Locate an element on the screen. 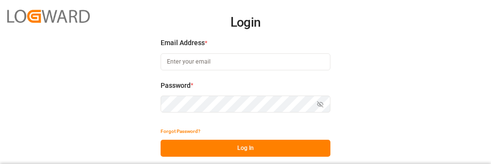 The height and width of the screenshot is (164, 491). span: Password is located at coordinates (176, 85).